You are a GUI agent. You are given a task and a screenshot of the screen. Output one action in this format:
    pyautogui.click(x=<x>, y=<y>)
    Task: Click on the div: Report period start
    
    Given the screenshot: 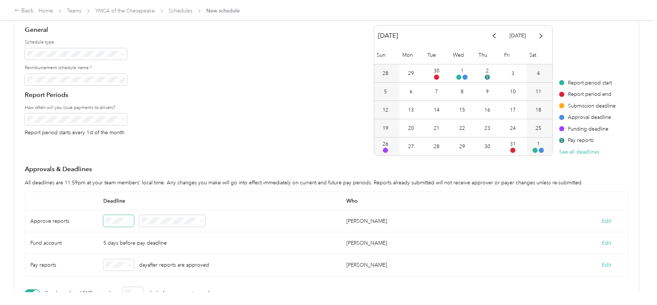 What is the action you would take?
    pyautogui.click(x=588, y=83)
    